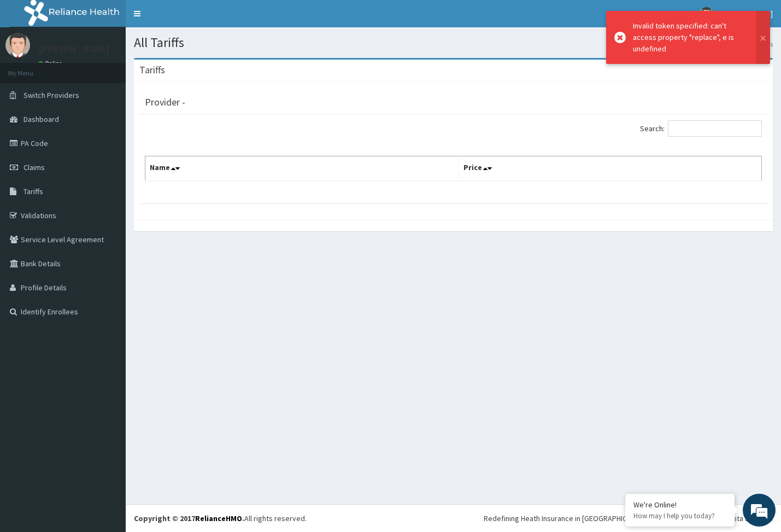 This screenshot has width=781, height=532. What do you see at coordinates (715, 128) in the screenshot?
I see `input: Search:` at bounding box center [715, 128].